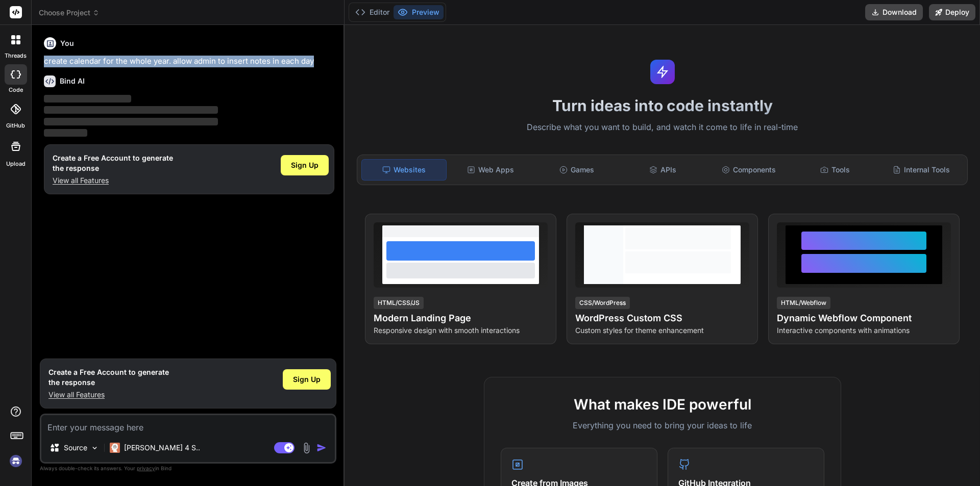 The image size is (980, 486). I want to click on div: APIs, so click(663, 170).